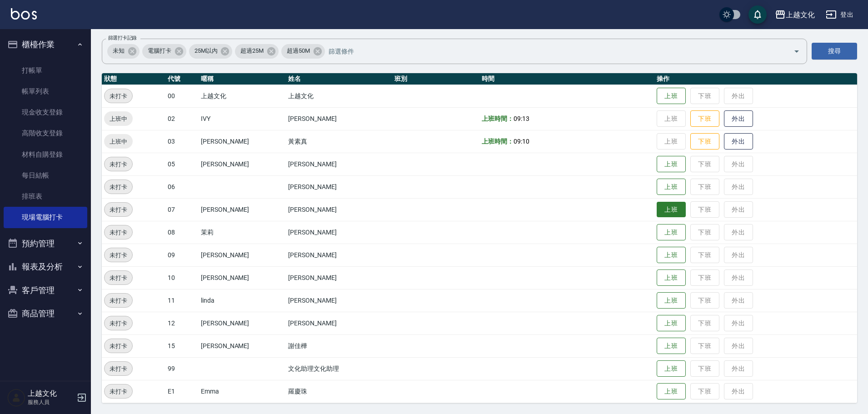  I want to click on td: 00, so click(182, 96).